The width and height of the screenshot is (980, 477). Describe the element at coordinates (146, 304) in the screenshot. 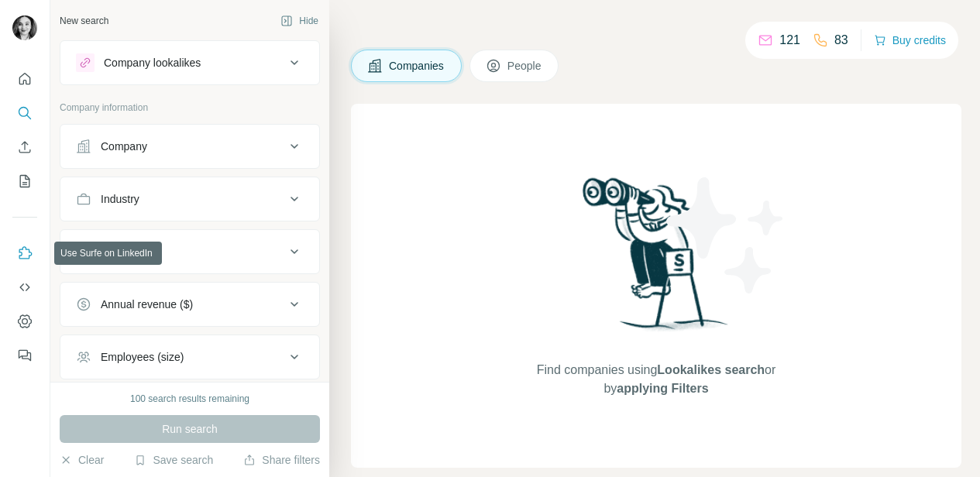

I see `div: Annual revenue ($)` at that location.